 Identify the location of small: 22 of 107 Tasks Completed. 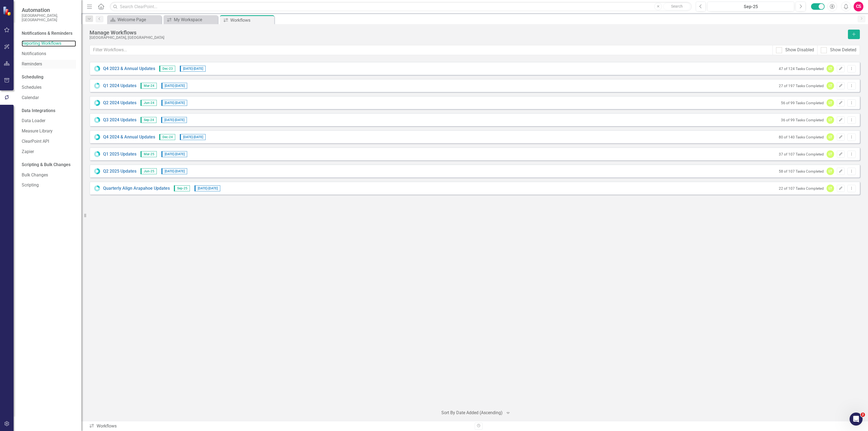
(801, 189).